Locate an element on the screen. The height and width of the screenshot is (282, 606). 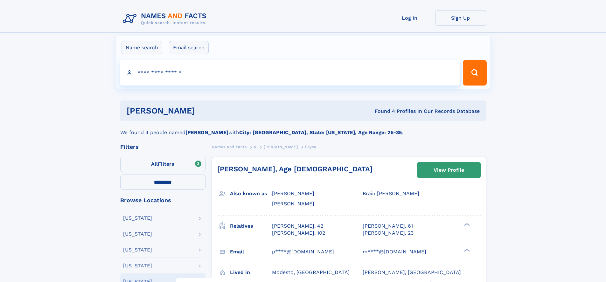
label: Email search is located at coordinates (189, 48).